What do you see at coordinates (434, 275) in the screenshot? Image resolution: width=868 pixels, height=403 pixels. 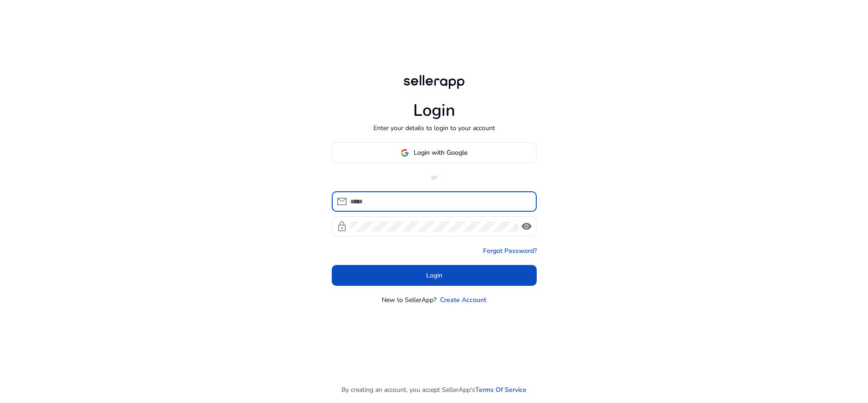 I see `button: Login` at bounding box center [434, 275].